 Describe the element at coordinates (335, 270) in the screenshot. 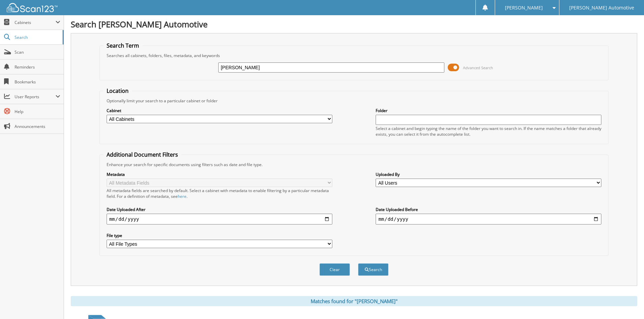

I see `button: Clear` at that location.